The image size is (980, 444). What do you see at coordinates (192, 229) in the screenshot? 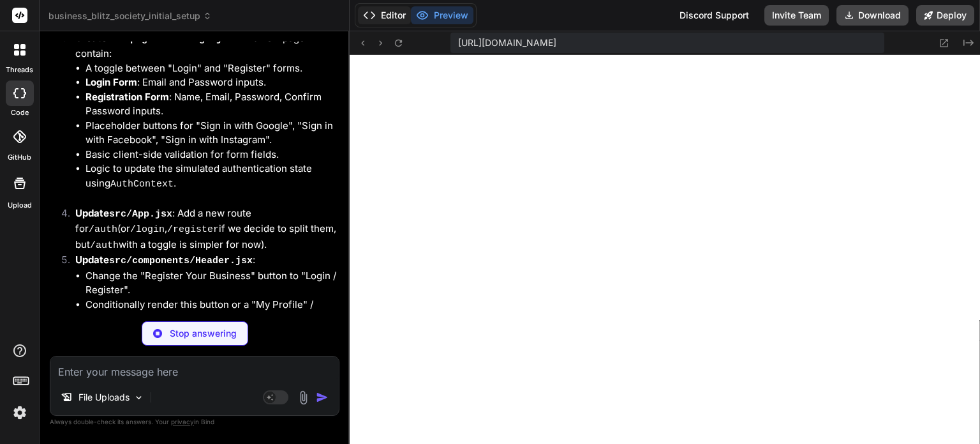
I see `code: /register` at bounding box center [192, 229].